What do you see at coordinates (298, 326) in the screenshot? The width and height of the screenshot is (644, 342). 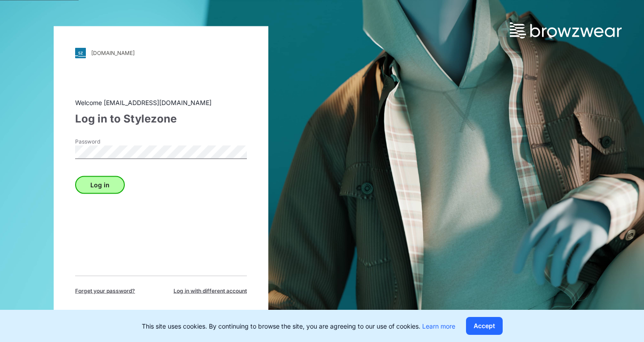 I see `p: This site uses cookies. By continuing to browse the site, you are agreeing to our use of cookies.` at bounding box center [298, 326].